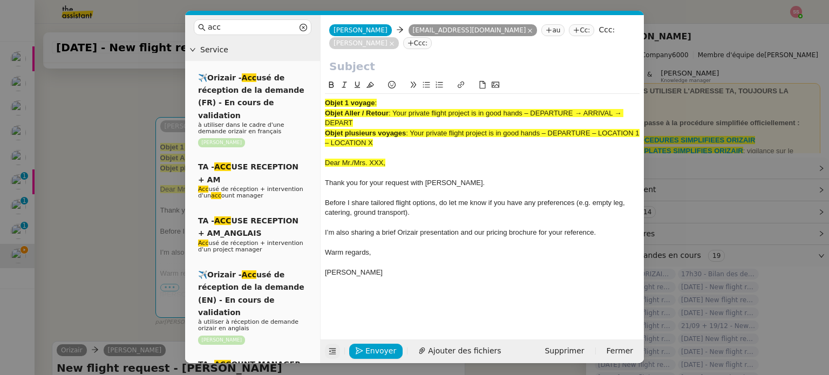 This screenshot has width=829, height=375. Describe the element at coordinates (482, 66) in the screenshot. I see `input: Subject` at that location.